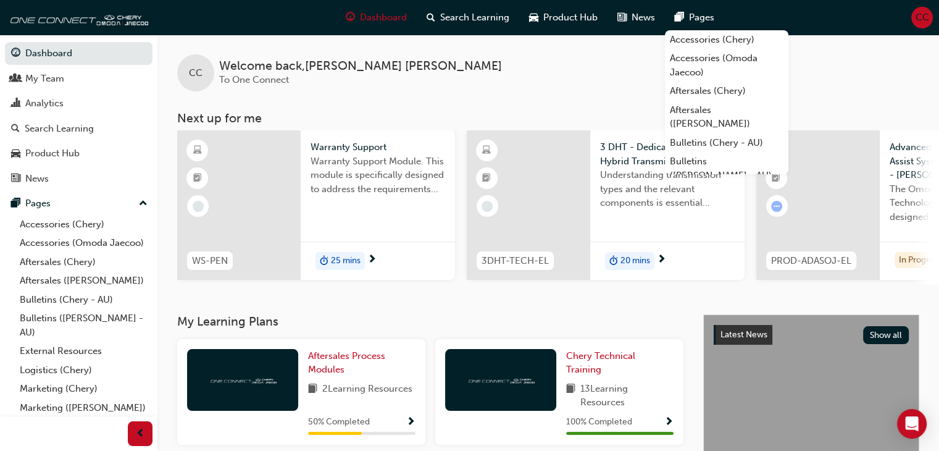 The height and width of the screenshot is (451, 939). Describe the element at coordinates (59, 128) in the screenshot. I see `div: Search Learning` at that location.